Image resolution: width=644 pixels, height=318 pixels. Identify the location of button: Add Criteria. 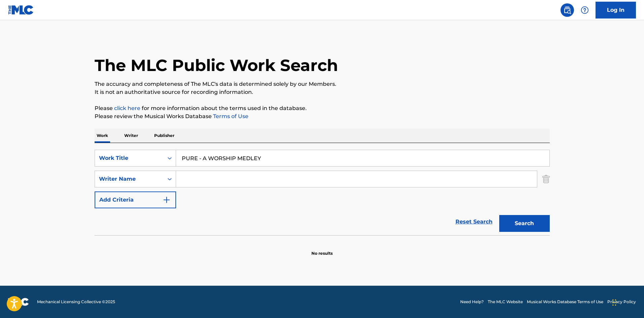
(135, 200).